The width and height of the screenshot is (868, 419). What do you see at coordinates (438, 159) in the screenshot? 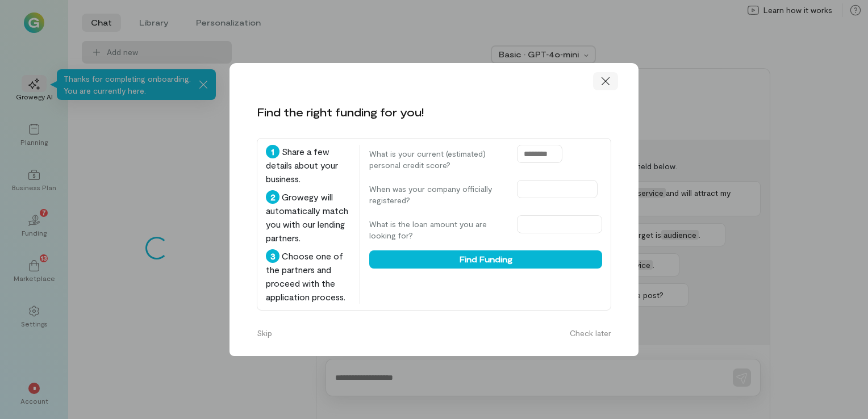
I see `label: What is your current (estimated) personal credit score?` at bounding box center [438, 159].